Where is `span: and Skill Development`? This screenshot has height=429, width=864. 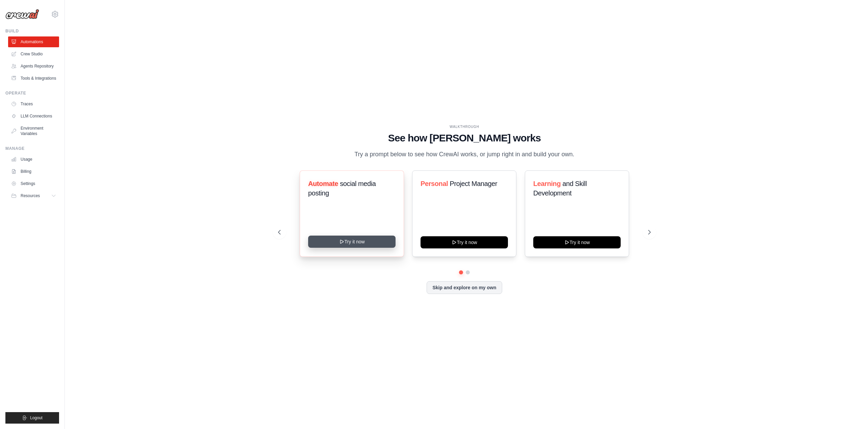
span: and Skill Development is located at coordinates (560, 188).